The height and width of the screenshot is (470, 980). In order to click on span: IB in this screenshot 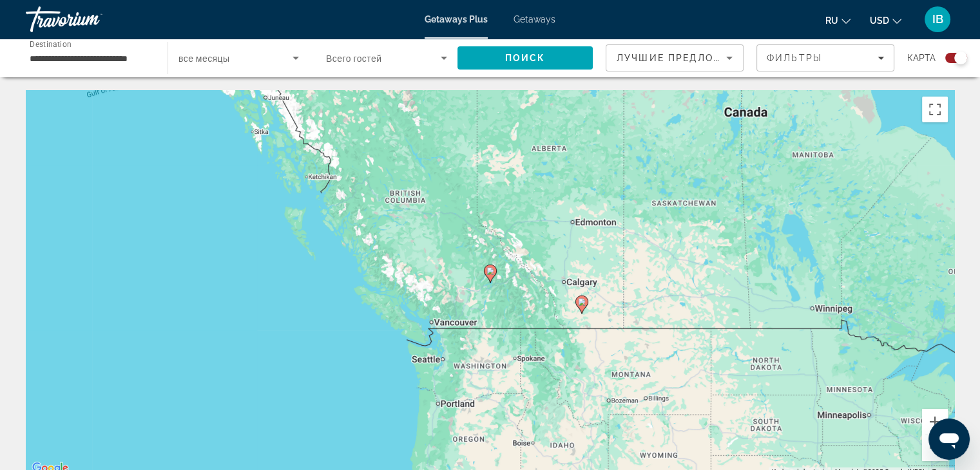, I will do `click(937, 20)`.